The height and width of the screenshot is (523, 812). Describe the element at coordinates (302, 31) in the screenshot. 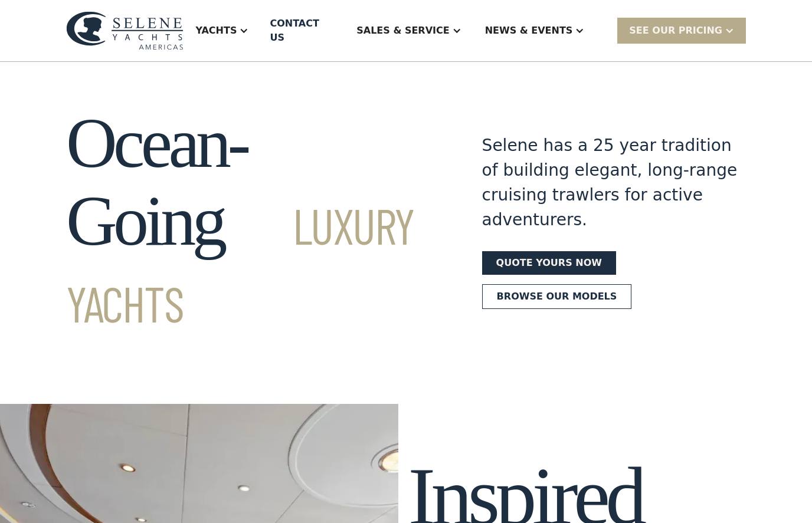

I see `div: Contact US` at that location.